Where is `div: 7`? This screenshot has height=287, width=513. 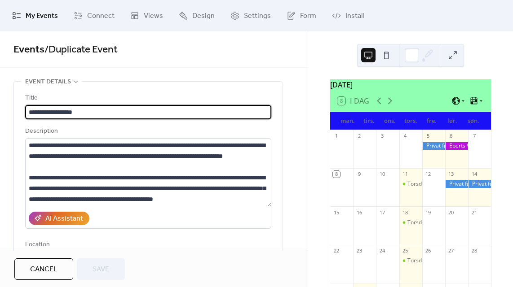 div: 7 is located at coordinates (474, 136).